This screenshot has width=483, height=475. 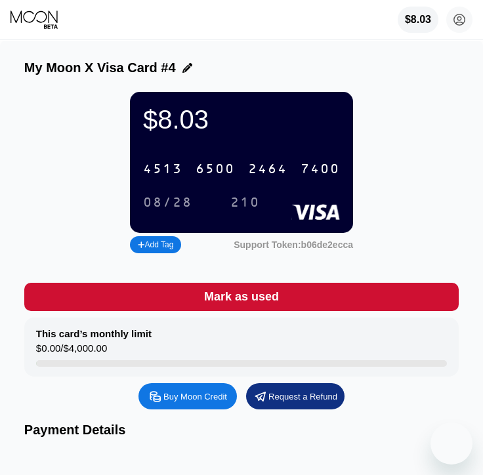 What do you see at coordinates (72, 351) in the screenshot?
I see `div: $0.00 / $4,000.00` at bounding box center [72, 351].